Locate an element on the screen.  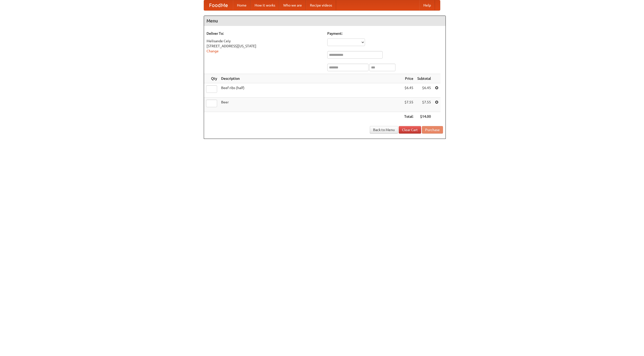
a: Back to Menu is located at coordinates (384, 130).